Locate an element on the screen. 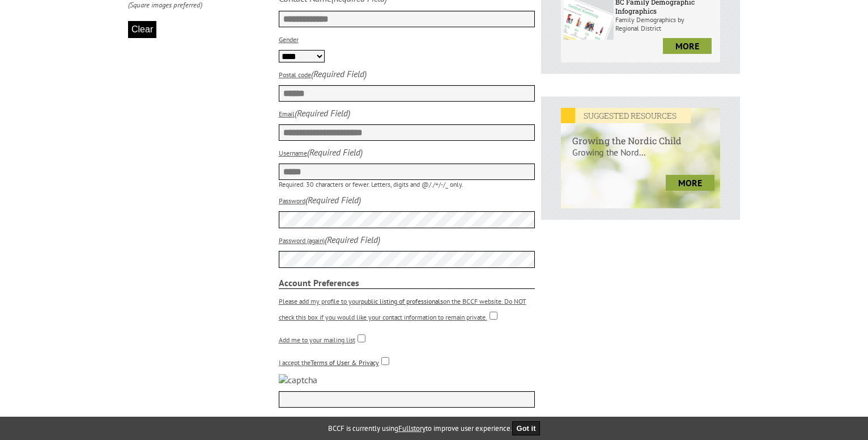 The height and width of the screenshot is (440, 868). h6: Growing the Nordic Child is located at coordinates (640, 134).